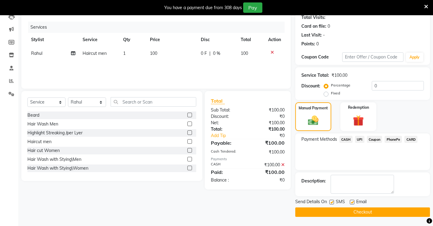 The width and height of the screenshot is (433, 226). What do you see at coordinates (217, 40) in the screenshot?
I see `th: Disc` at bounding box center [217, 40].